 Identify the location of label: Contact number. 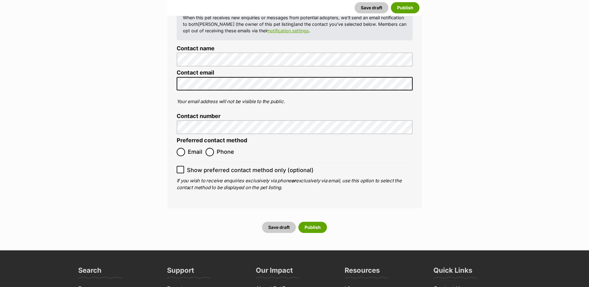
(295, 116).